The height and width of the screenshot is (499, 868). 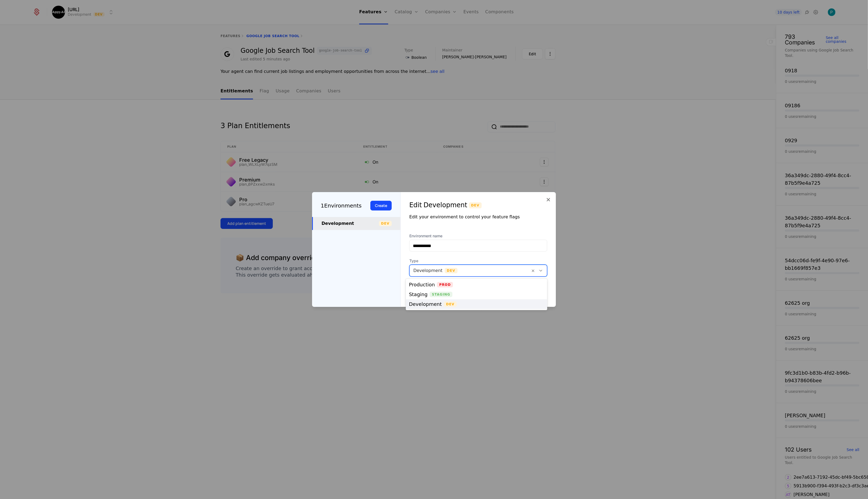 What do you see at coordinates (478, 261) in the screenshot?
I see `span: Type` at bounding box center [478, 261].